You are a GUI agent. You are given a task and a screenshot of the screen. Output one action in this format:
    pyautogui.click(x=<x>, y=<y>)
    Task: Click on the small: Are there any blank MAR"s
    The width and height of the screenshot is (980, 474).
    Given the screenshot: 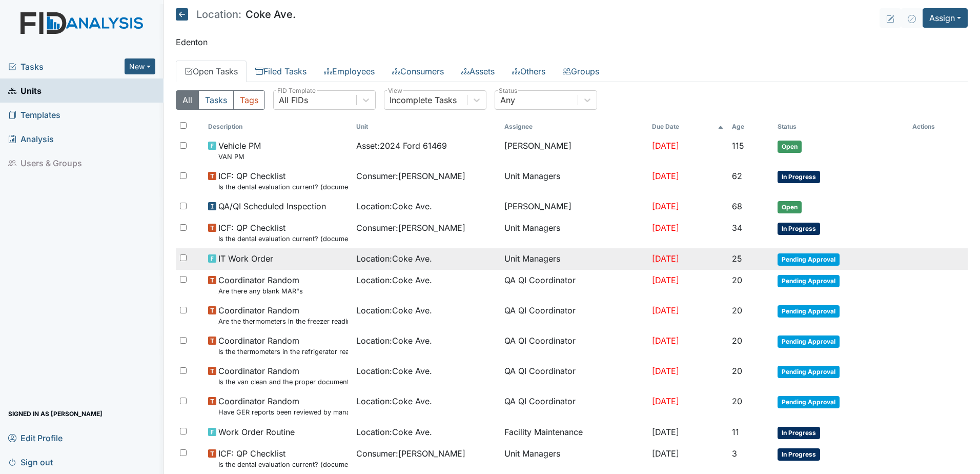 What is the action you would take?
    pyautogui.click(x=260, y=291)
    